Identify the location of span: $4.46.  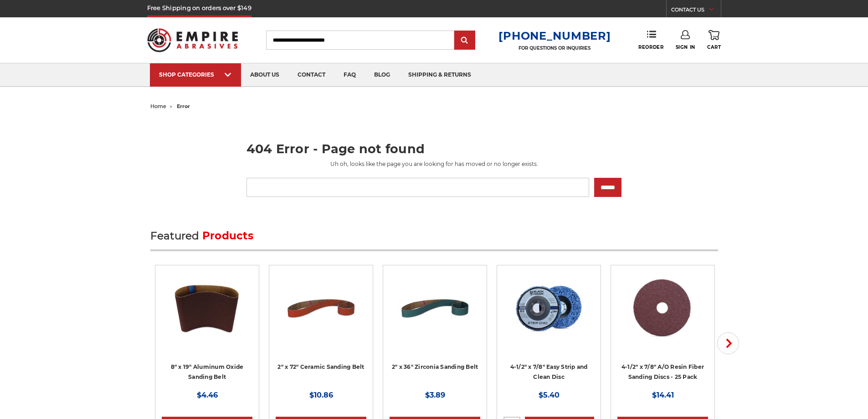
(207, 395).